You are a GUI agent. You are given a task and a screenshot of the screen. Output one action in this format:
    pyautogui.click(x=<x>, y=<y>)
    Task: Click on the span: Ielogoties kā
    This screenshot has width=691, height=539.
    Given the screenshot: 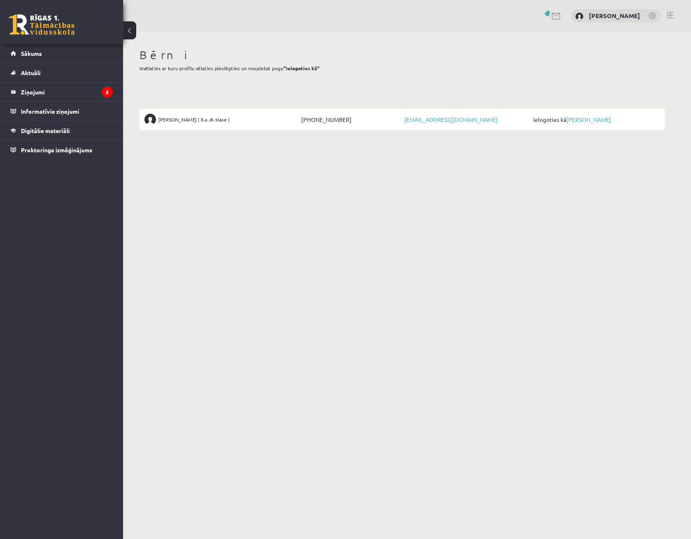 What is the action you would take?
    pyautogui.click(x=595, y=119)
    